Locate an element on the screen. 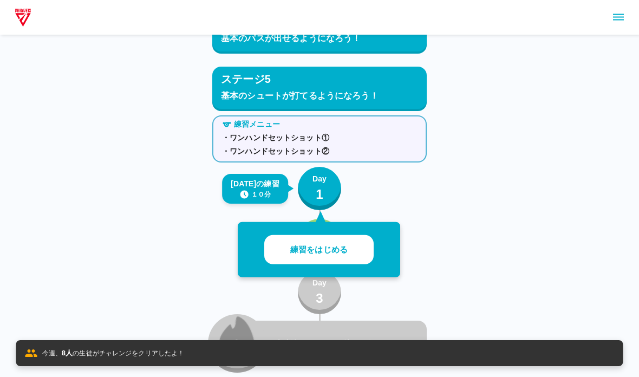 The width and height of the screenshot is (639, 377). p: 練習をはじめる is located at coordinates (319, 250).